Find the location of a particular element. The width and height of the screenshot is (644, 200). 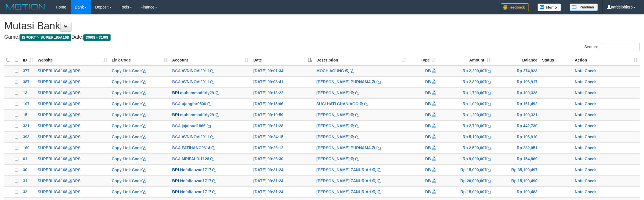

td: Rp 100,483 is located at coordinates (516, 192).